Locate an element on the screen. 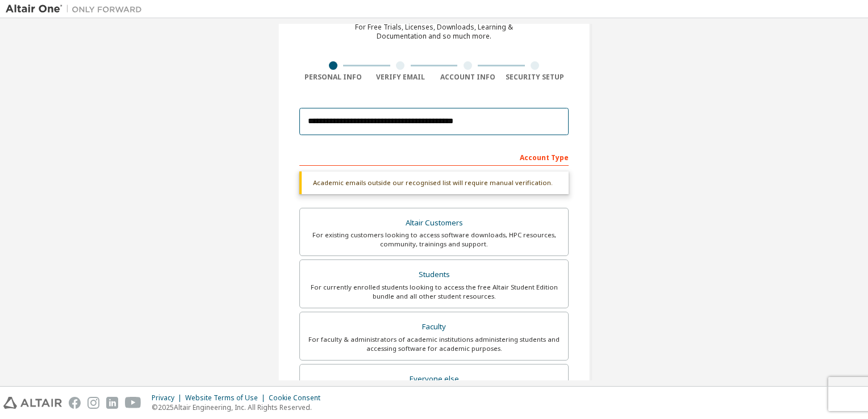  div: Everyone else is located at coordinates (434, 379).